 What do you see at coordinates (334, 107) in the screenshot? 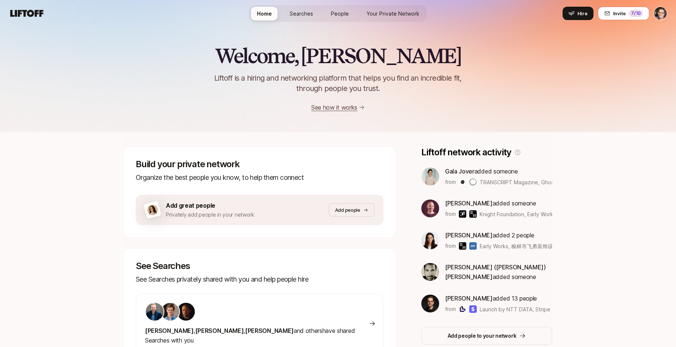
I see `a: See how it works` at bounding box center [334, 107].